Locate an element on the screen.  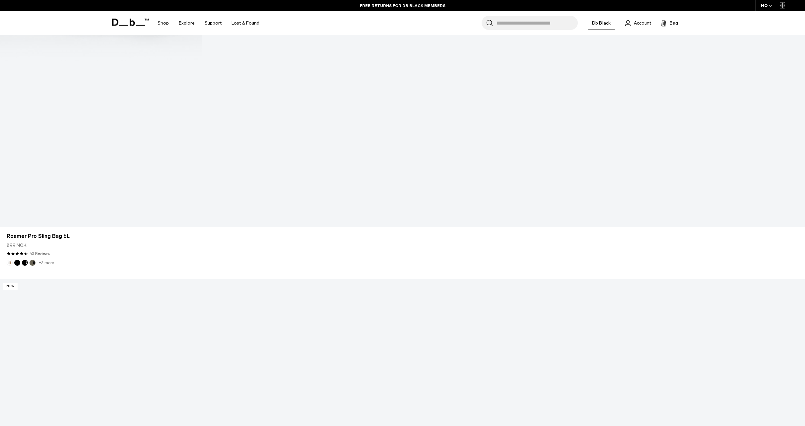
a: +2 more is located at coordinates (46, 263).